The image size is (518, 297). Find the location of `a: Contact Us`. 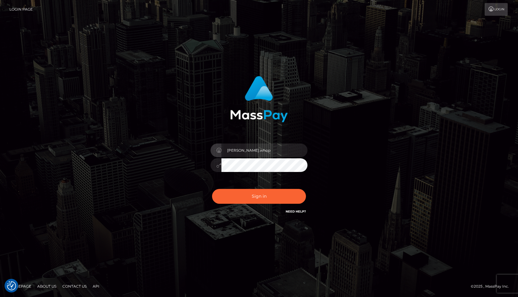

a: Contact Us is located at coordinates (75, 286).